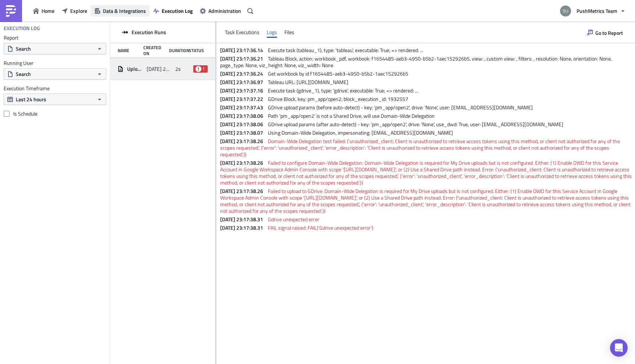 The width and height of the screenshot is (635, 364). I want to click on span: Domain-Wide Delegation test failed: ('unauthorized_client: Client is unauthorized to retrieve acc..., so click(420, 148).